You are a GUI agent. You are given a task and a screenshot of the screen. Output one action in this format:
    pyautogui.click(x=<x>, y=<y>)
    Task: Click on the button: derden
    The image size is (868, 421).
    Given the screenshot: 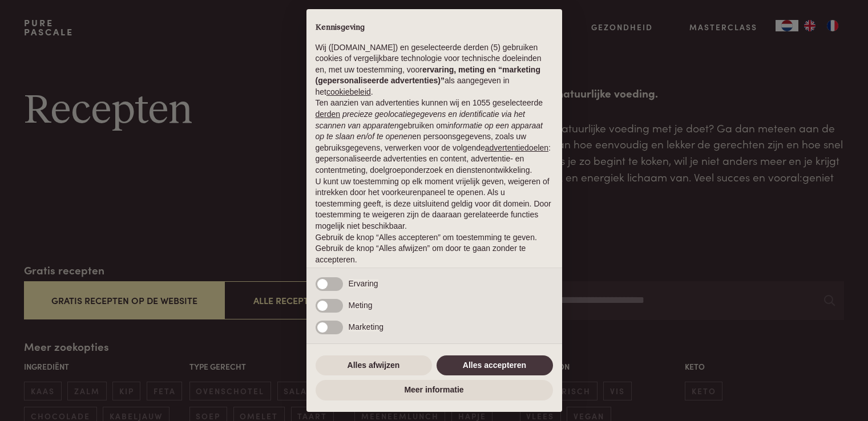 What is the action you would take?
    pyautogui.click(x=328, y=114)
    